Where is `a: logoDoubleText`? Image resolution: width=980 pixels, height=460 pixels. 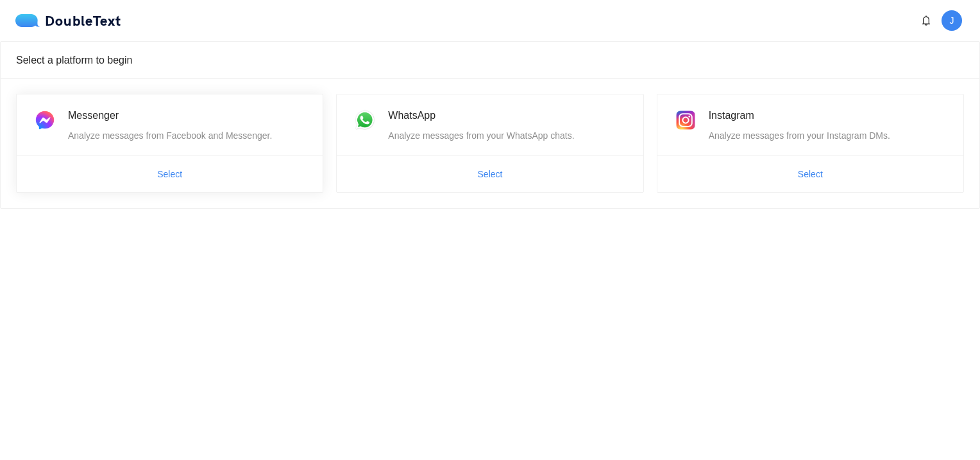 a: logoDoubleText is located at coordinates (68, 21).